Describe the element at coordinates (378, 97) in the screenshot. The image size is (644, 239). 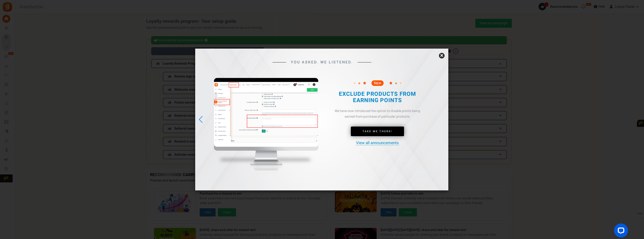
I see `h2: EXCLUDE PRODUCTS FROM EARNING POINTS` at that location.